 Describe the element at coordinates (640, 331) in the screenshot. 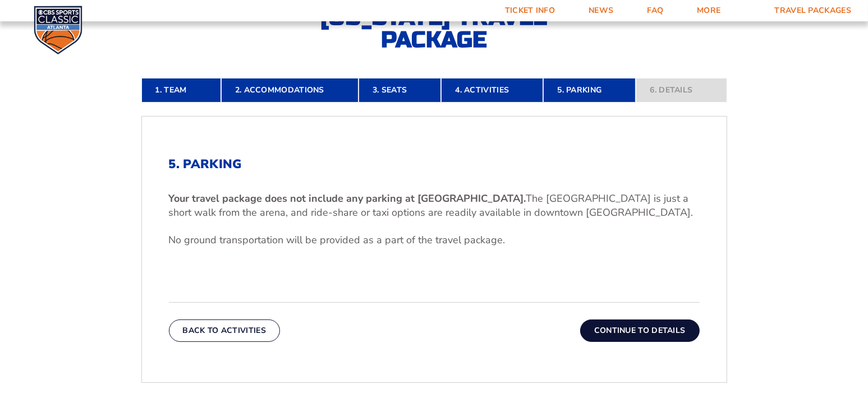

I see `button: Continue To Details` at that location.